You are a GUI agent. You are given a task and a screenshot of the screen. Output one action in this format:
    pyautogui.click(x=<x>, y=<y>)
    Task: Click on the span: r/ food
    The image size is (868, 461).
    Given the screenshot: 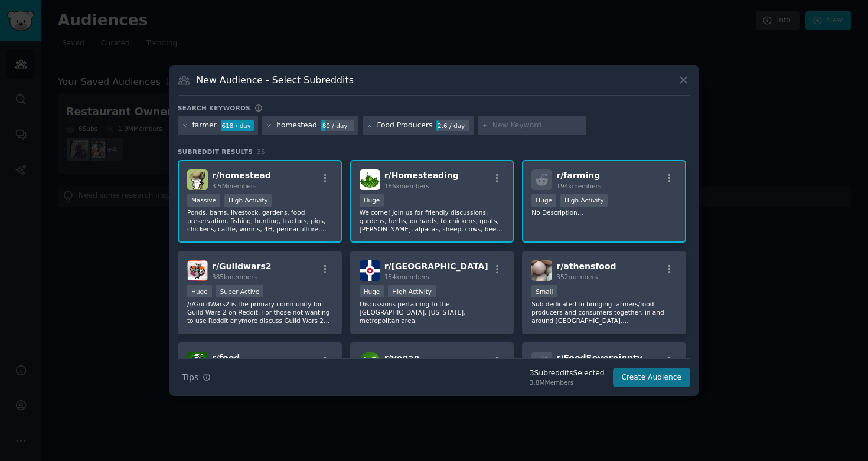 What is the action you would take?
    pyautogui.click(x=226, y=358)
    